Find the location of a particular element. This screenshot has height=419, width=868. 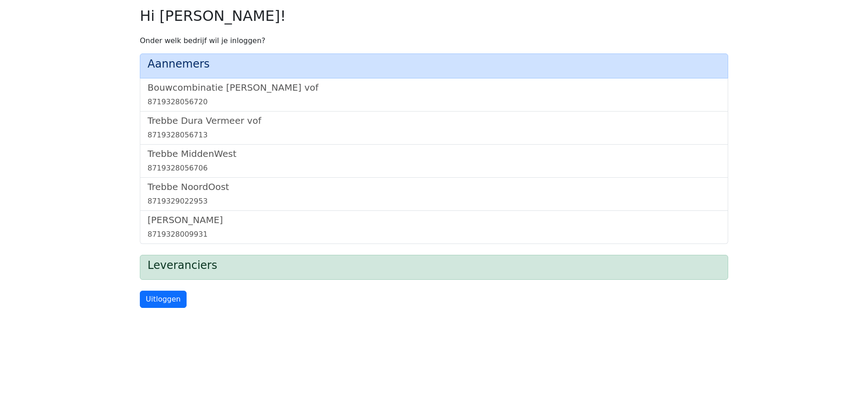

div: 8719328056713 is located at coordinates (434, 135).